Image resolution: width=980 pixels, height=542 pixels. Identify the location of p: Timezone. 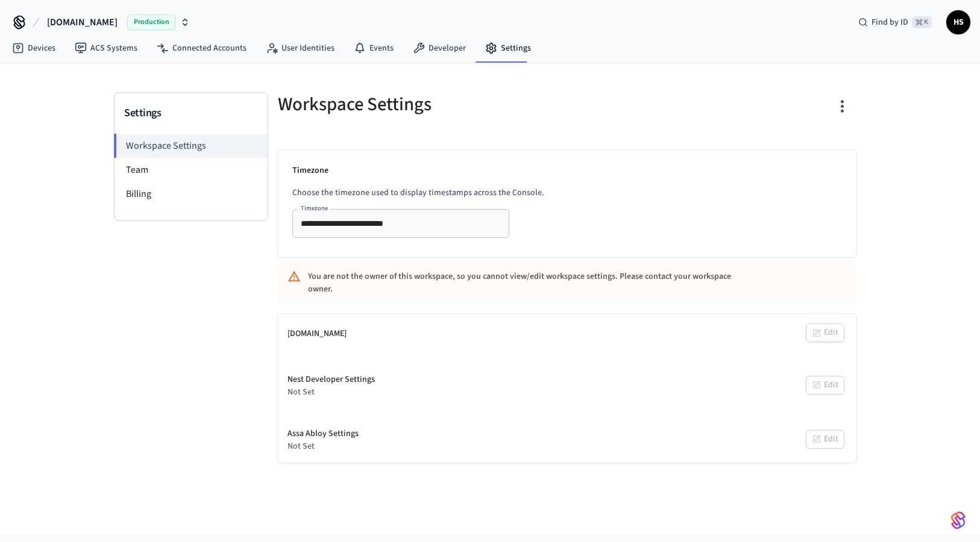
(567, 171).